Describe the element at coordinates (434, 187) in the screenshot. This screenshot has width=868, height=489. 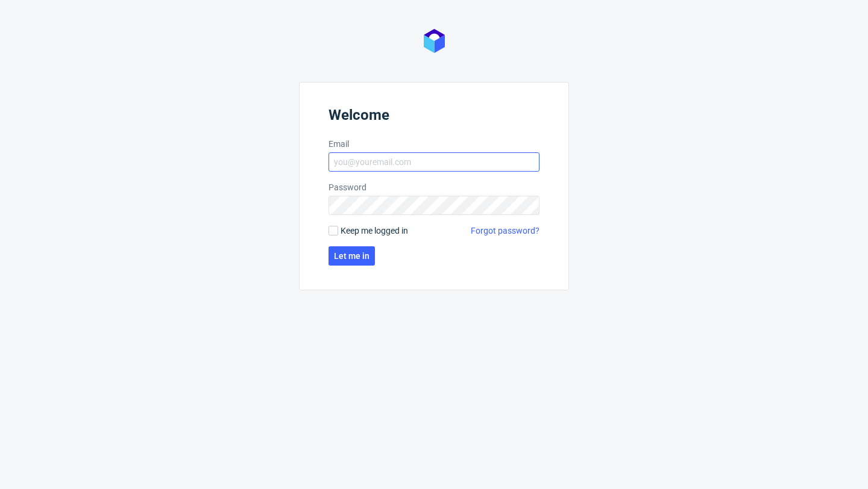
I see `label: Password` at that location.